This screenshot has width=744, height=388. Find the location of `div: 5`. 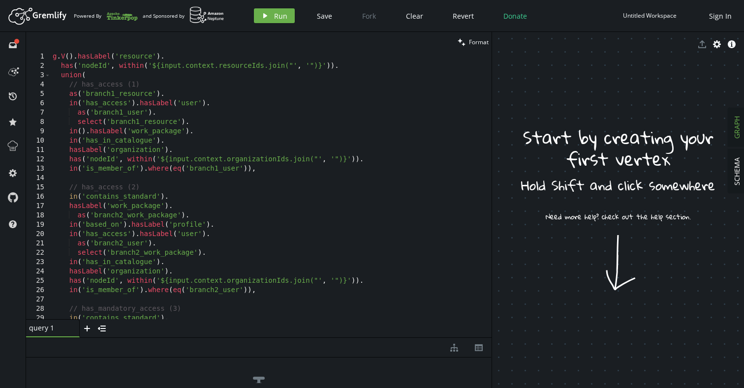

div: 5 is located at coordinates (38, 94).